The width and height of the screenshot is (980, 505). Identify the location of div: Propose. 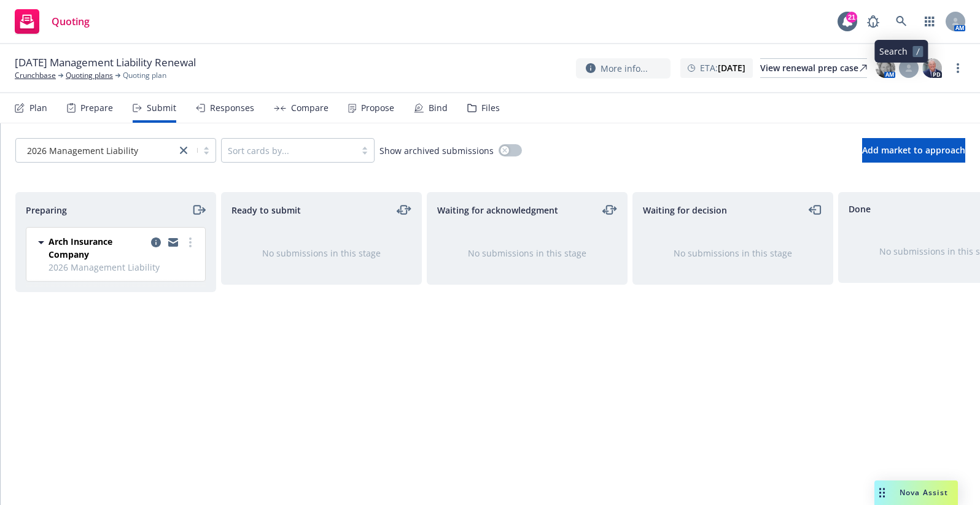
(378, 108).